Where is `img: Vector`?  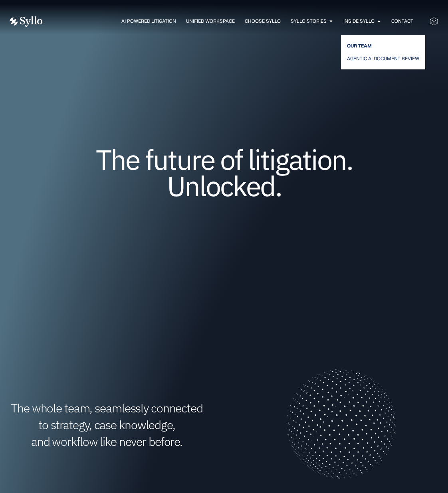
img: Vector is located at coordinates (26, 21).